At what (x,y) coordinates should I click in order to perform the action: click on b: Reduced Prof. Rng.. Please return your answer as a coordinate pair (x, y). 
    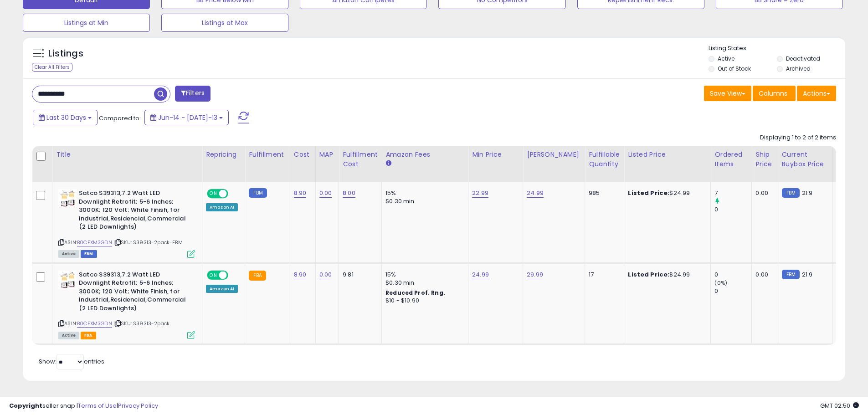
    Looking at the image, I should click on (415, 293).